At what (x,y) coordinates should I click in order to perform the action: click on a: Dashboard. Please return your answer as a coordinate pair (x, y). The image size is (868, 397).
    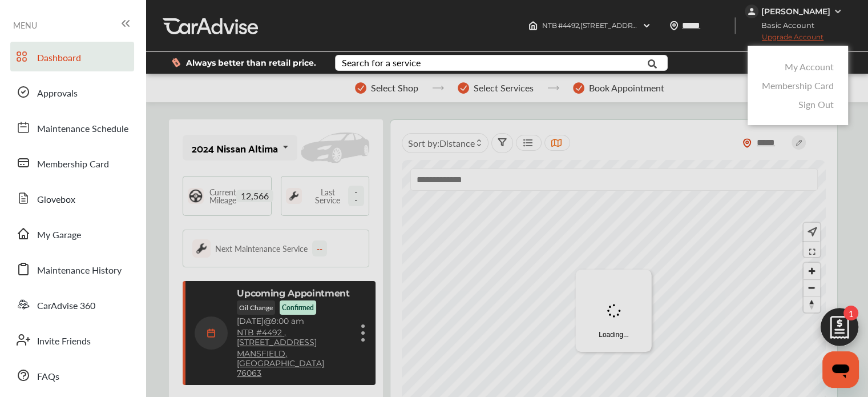
    Looking at the image, I should click on (72, 56).